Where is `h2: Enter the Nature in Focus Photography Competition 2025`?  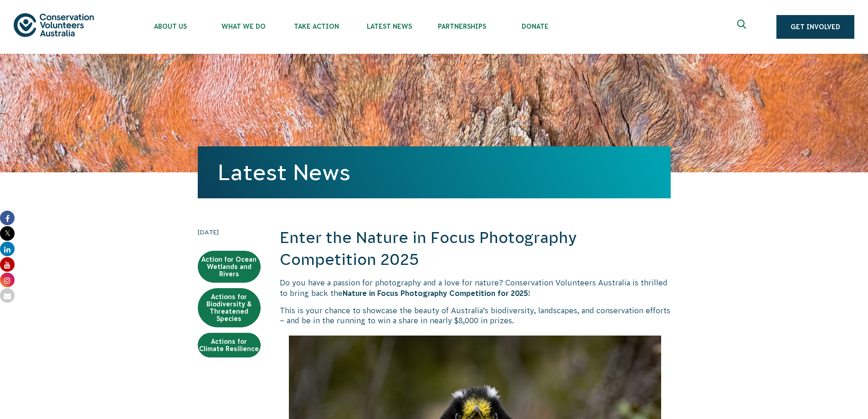 h2: Enter the Nature in Focus Photography Competition 2025 is located at coordinates (476, 249).